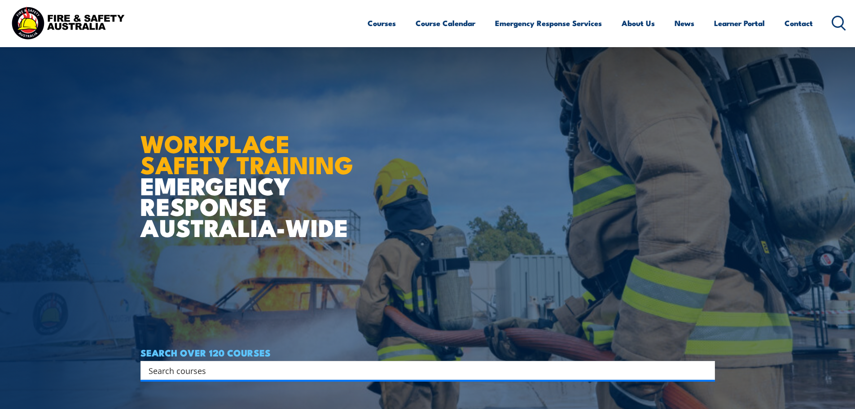 The height and width of the screenshot is (409, 855). What do you see at coordinates (382, 23) in the screenshot?
I see `a: Courses` at bounding box center [382, 23].